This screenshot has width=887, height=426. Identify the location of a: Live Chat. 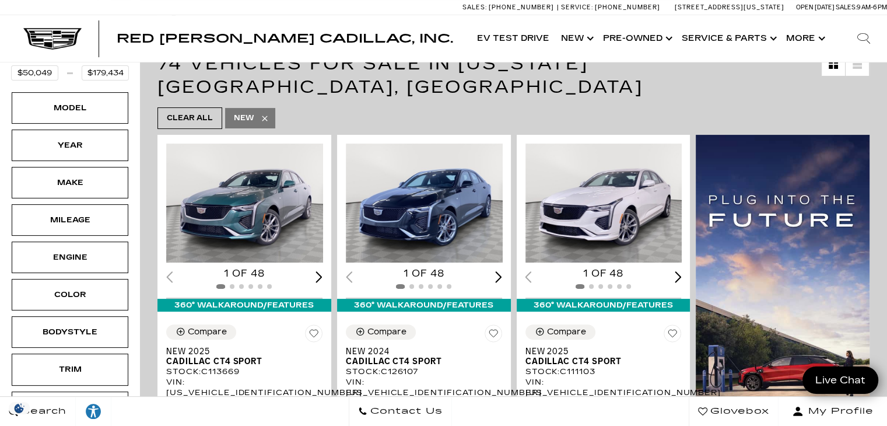
(841, 380).